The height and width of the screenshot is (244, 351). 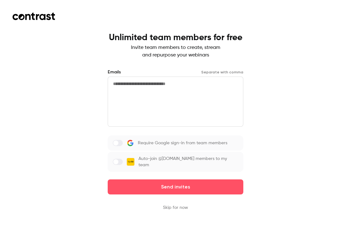 I want to click on label: Emails, so click(x=114, y=72).